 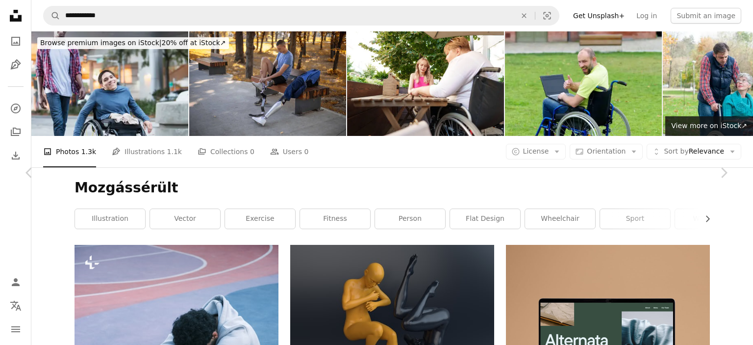 What do you see at coordinates (289, 151) in the screenshot?
I see `a: Users 0` at bounding box center [289, 151].